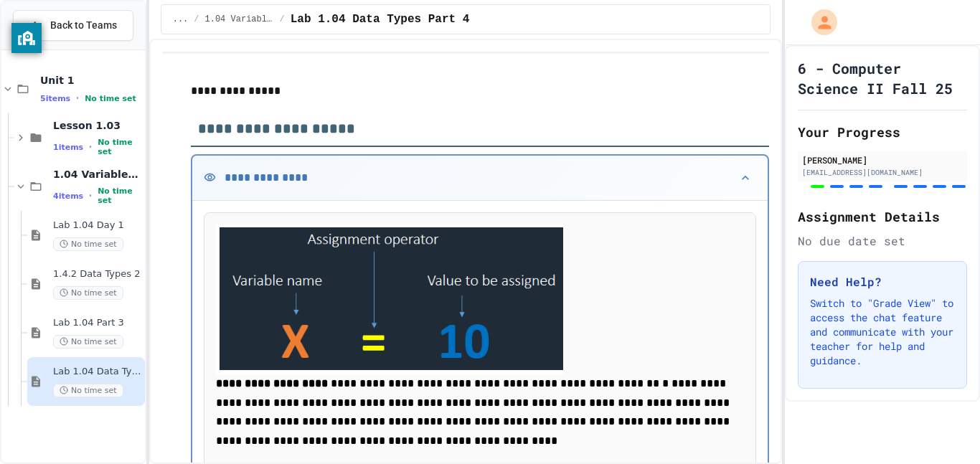  Describe the element at coordinates (883, 282) in the screenshot. I see `h3: Need Help?` at that location.